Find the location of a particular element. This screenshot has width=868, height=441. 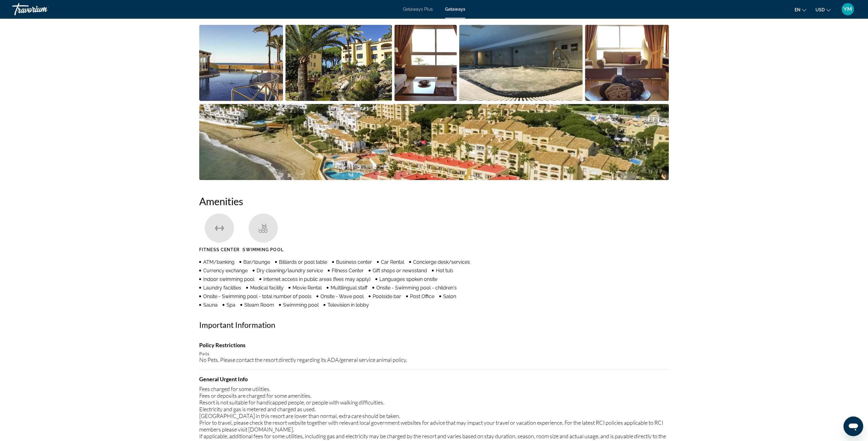

span: Television in lobby is located at coordinates (348, 305).